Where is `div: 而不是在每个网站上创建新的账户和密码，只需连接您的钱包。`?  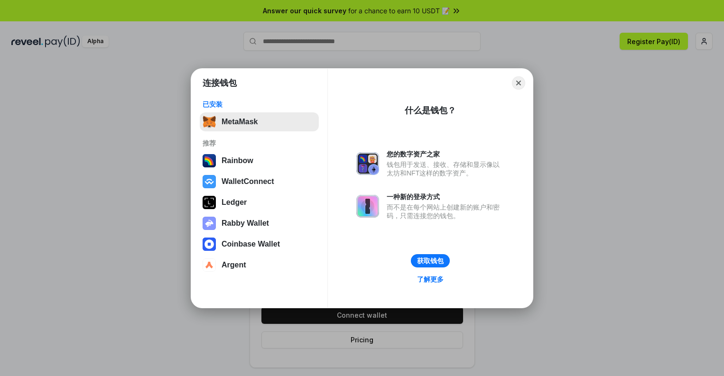
div: 而不是在每个网站上创建新的账户和密码，只需连接您的钱包。 is located at coordinates (445, 211).